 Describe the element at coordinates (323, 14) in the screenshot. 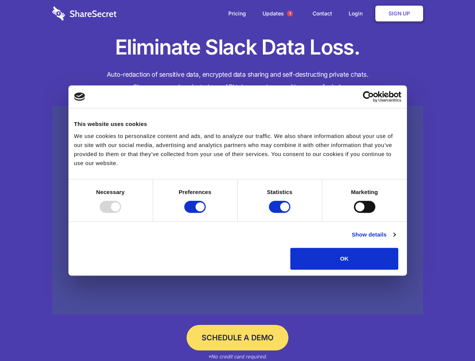

I see `a: Contact` at that location.